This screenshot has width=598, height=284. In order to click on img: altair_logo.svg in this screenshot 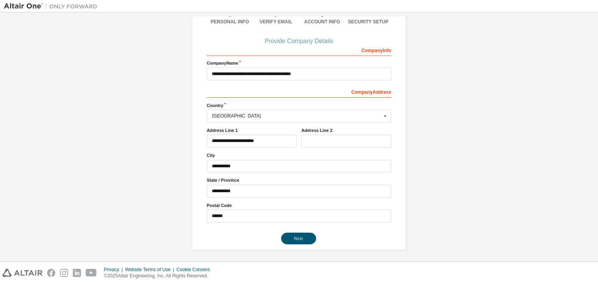, I will do `click(22, 273)`.